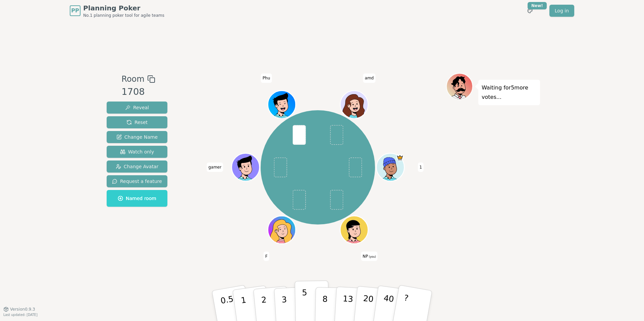 This screenshot has width=644, height=321. I want to click on span: Watch only, so click(137, 152).